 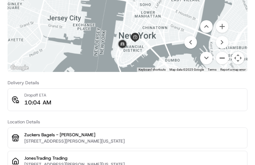 I want to click on a: Open this area in Google Maps (opens a new window), so click(x=20, y=68).